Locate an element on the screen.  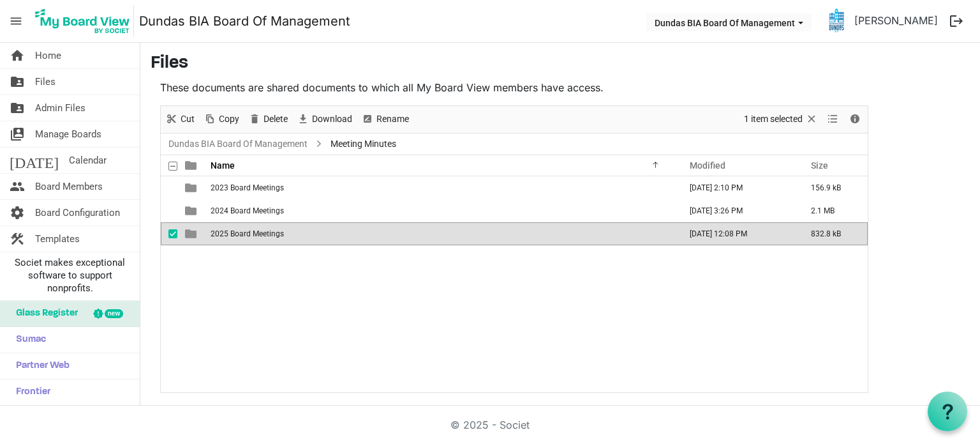
span: Delete is located at coordinates (275, 119).